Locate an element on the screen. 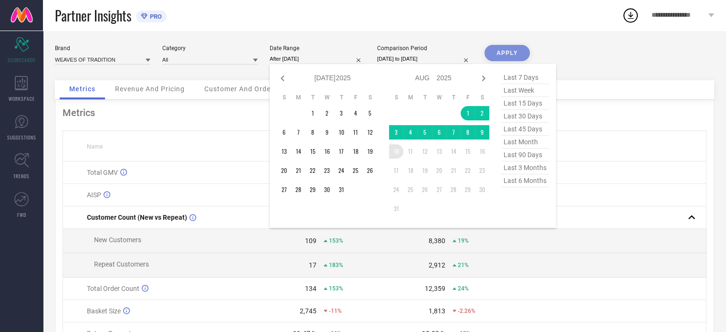 Image resolution: width=726 pixels, height=332 pixels. td: Sun Jul 13 2025 is located at coordinates (284, 151).